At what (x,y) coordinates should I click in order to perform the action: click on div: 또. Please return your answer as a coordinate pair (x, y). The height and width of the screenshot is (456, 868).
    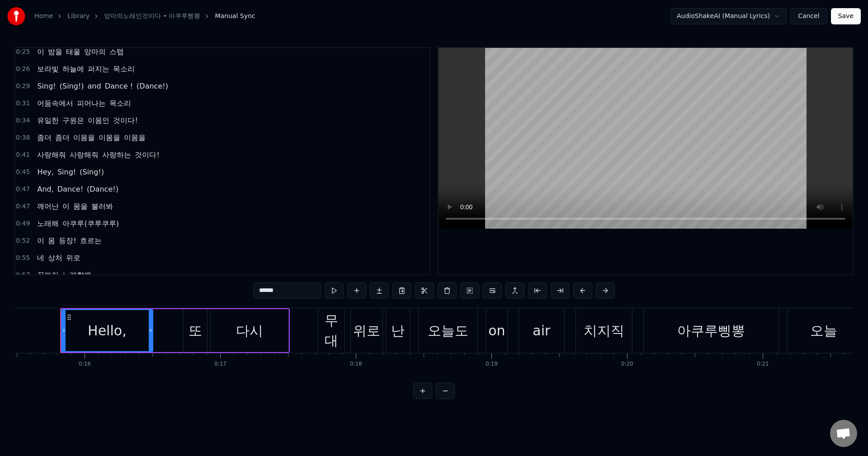
    Looking at the image, I should click on (195, 330).